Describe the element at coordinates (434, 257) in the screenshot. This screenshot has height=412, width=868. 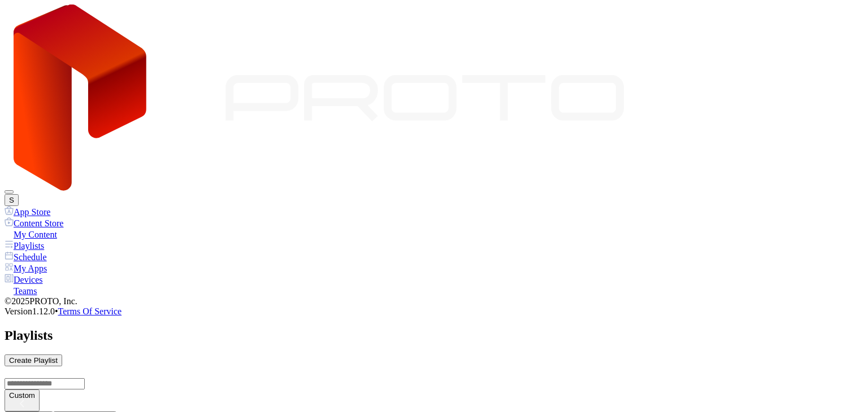
I see `a: Schedule` at that location.